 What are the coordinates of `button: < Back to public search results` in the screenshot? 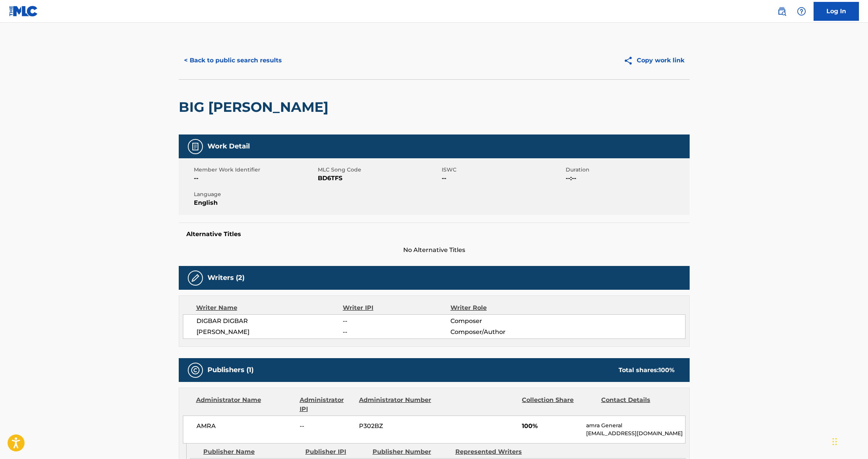 It's located at (233, 60).